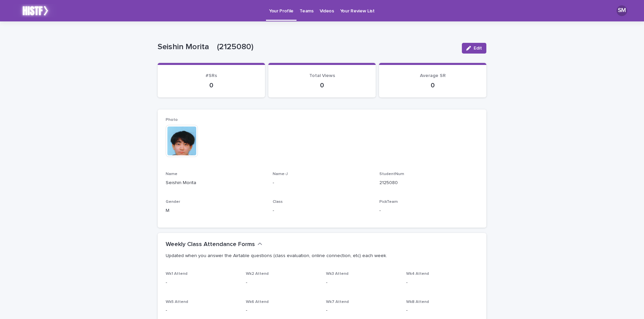  I want to click on p: M, so click(215, 211).